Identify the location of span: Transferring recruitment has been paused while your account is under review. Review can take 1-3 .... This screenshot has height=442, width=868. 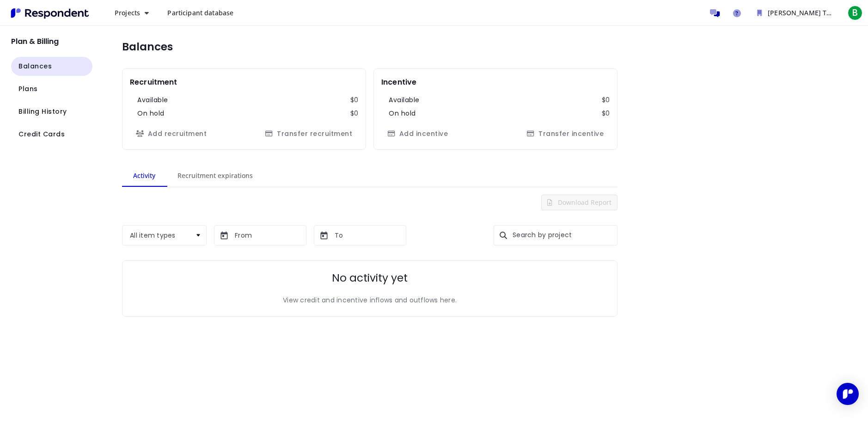
(309, 133).